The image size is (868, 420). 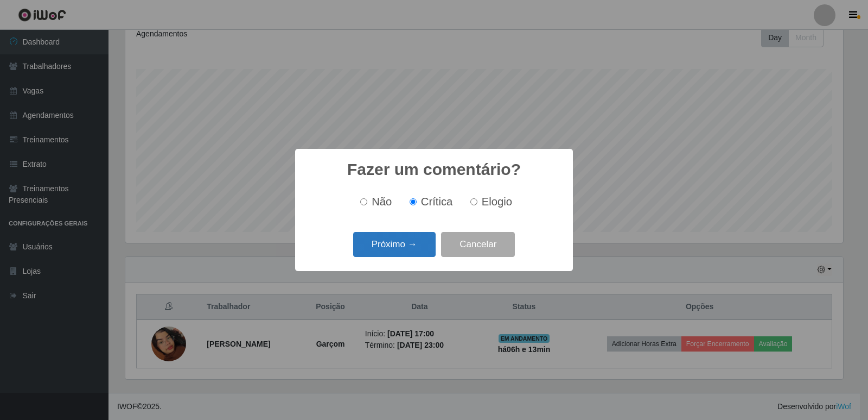 What do you see at coordinates (437, 202) in the screenshot?
I see `span: Crítica` at bounding box center [437, 202].